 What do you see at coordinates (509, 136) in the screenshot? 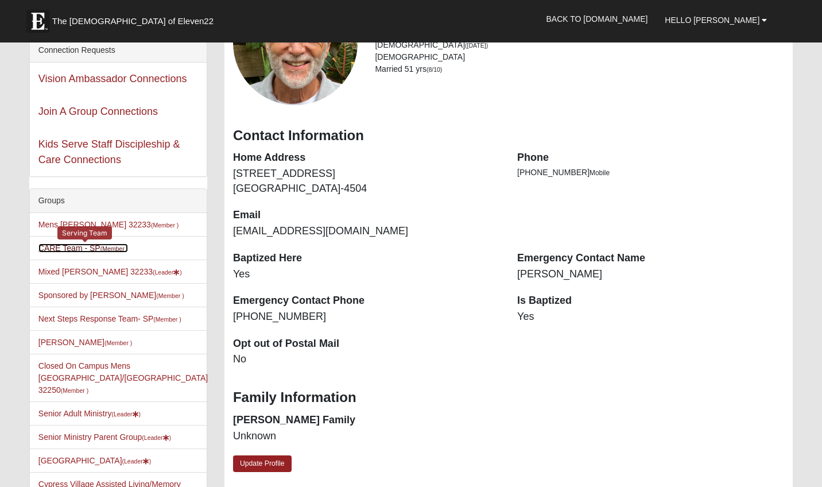
I see `h3: Contact Information` at bounding box center [509, 136].